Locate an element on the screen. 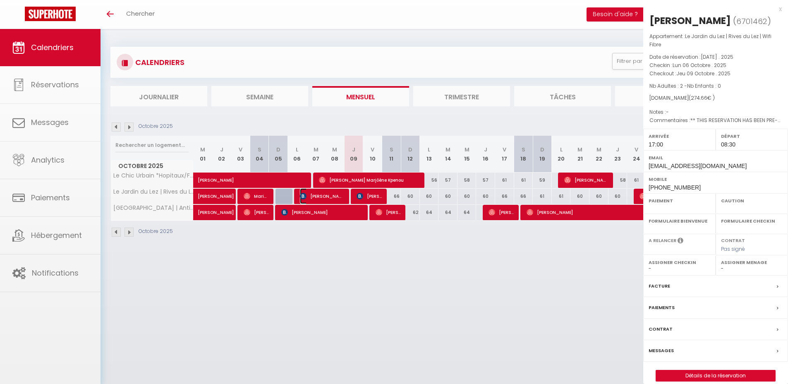 The image size is (788, 384). label: Paiements is located at coordinates (662, 307).